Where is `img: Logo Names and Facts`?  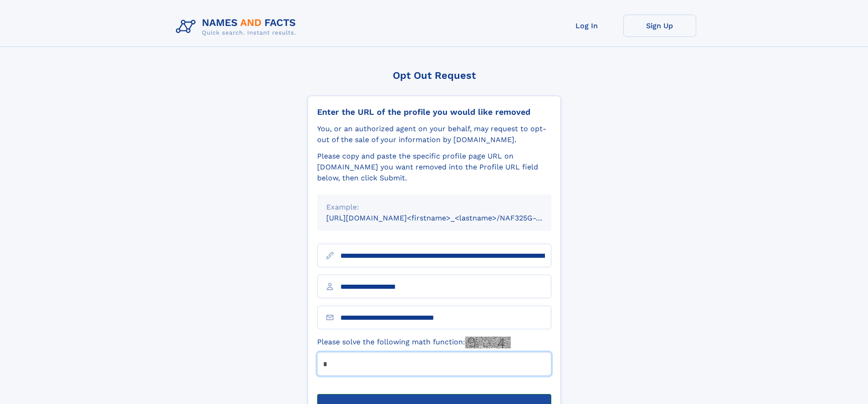 img: Logo Names and Facts is located at coordinates (238, 27).